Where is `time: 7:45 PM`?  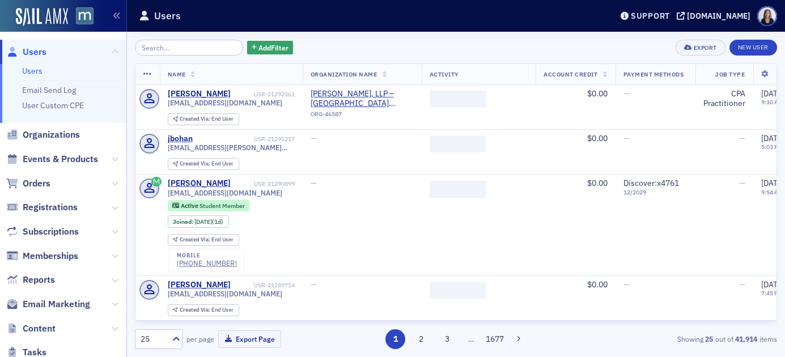
time: 7:45 PM is located at coordinates (772, 293).